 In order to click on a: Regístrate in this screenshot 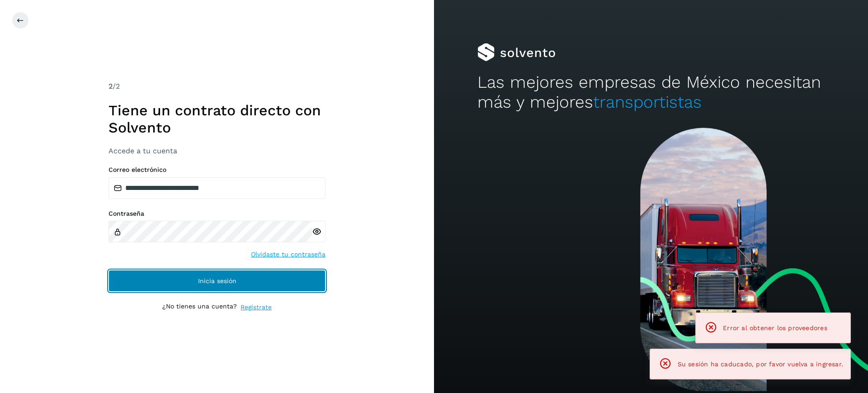, I will do `click(256, 307)`.